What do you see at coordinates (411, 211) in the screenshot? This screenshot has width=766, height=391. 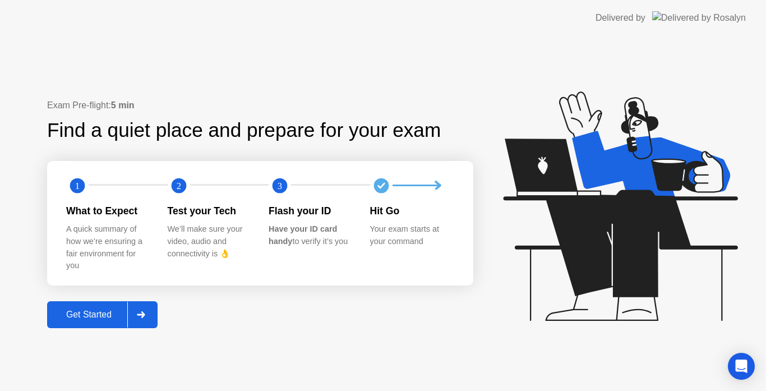 I see `div: Hit Go` at bounding box center [411, 211].